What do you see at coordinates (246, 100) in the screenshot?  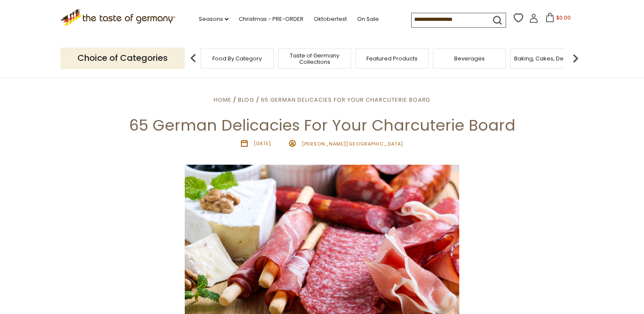 I see `span: Blog` at bounding box center [246, 100].